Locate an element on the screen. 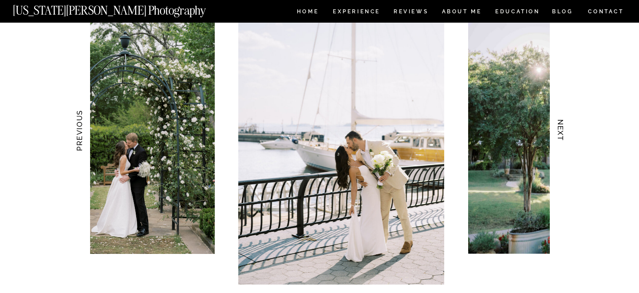 The width and height of the screenshot is (639, 293). a: CONTACT is located at coordinates (606, 12).